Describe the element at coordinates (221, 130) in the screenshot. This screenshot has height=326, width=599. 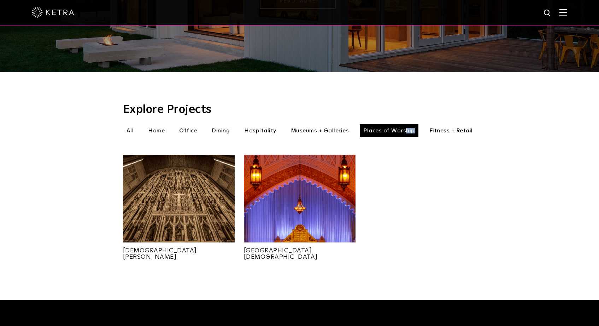
I see `li: Dining` at that location.